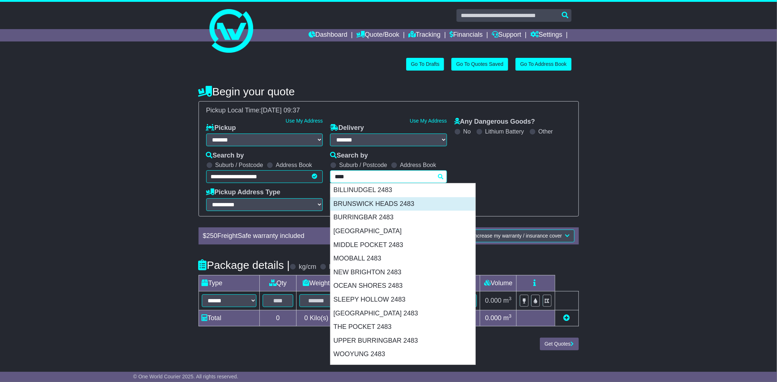  I want to click on div: BURRINGBAR 2483, so click(403, 218).